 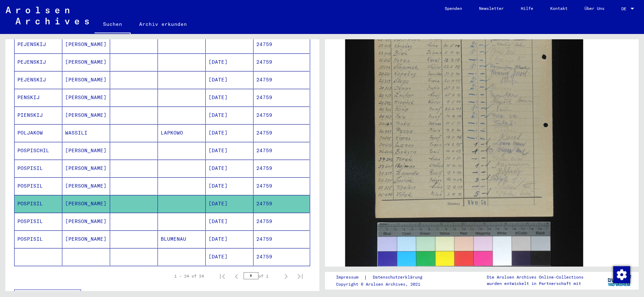 I want to click on button: First page, so click(x=222, y=276).